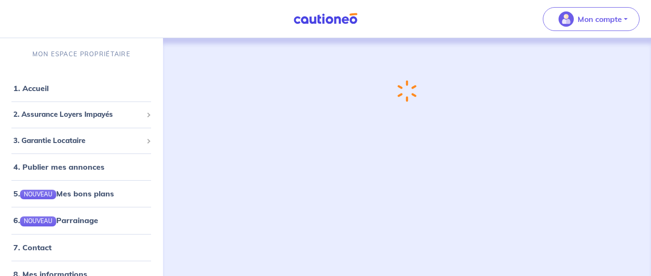 This screenshot has height=276, width=651. What do you see at coordinates (82, 88) in the screenshot?
I see `div: 1. Accueil` at bounding box center [82, 88].